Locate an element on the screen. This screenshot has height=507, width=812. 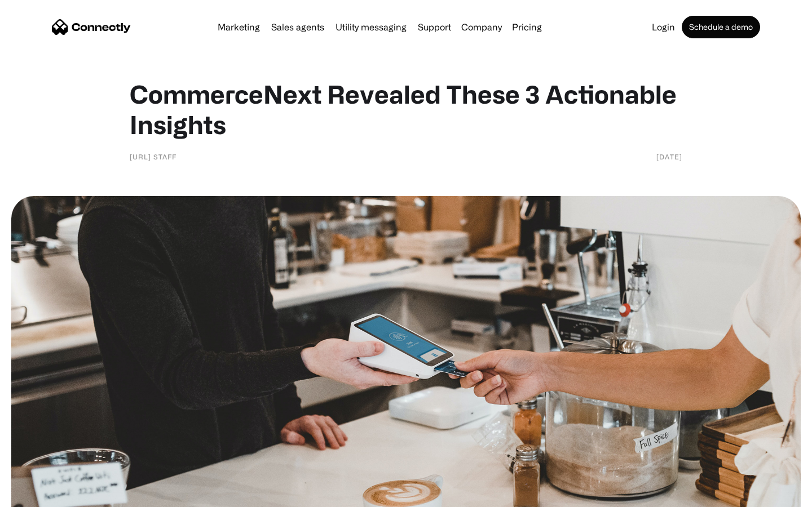
a: Sales agents is located at coordinates (298, 27).